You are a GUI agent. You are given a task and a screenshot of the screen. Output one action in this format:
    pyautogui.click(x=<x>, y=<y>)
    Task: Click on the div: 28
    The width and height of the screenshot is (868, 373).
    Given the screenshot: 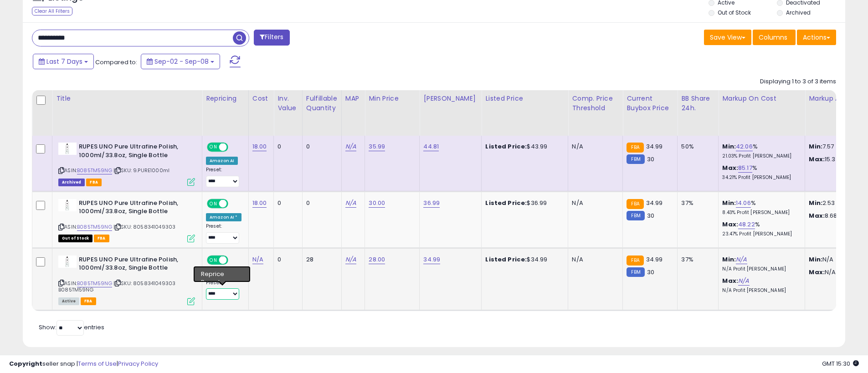 What is the action you would take?
    pyautogui.click(x=320, y=260)
    